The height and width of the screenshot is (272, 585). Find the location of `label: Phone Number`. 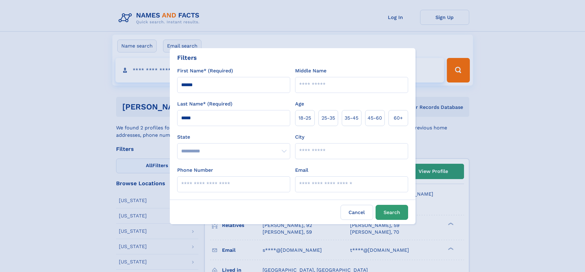

label: Phone Number is located at coordinates (195, 170).